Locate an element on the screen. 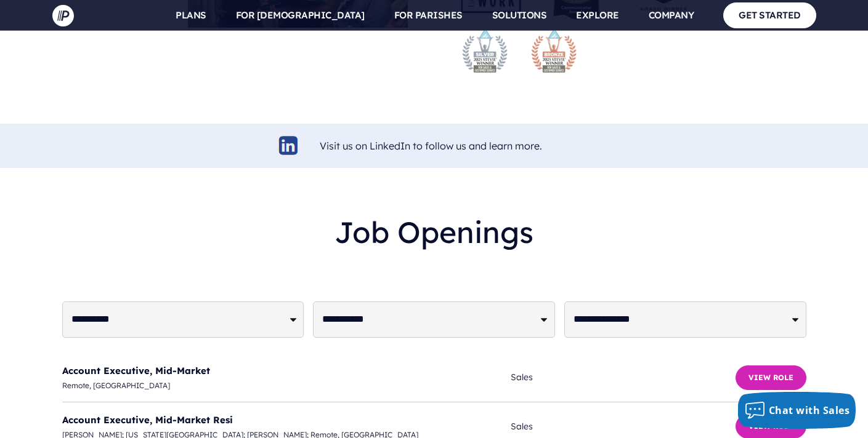 This screenshot has width=868, height=438. a: Account Executive, Mid-Market Resi is located at coordinates (147, 420).